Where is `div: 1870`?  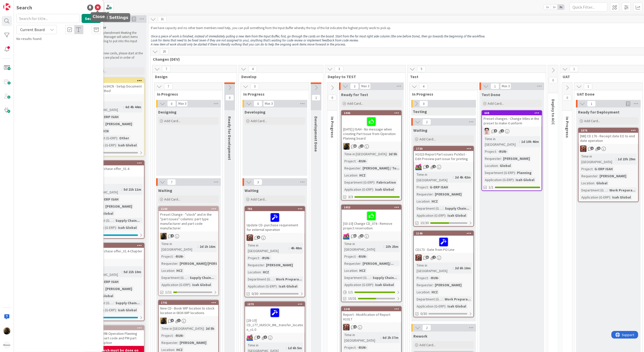 div: 1870 is located at coordinates (275, 304).